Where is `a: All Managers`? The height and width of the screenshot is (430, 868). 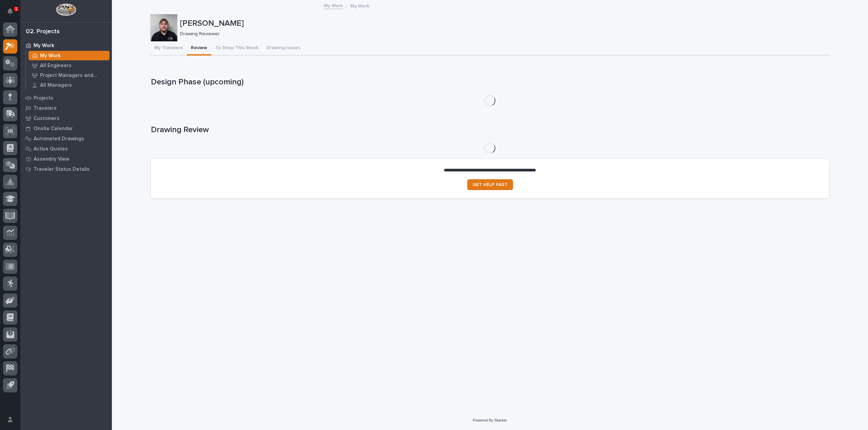
a: All Managers is located at coordinates (69, 85).